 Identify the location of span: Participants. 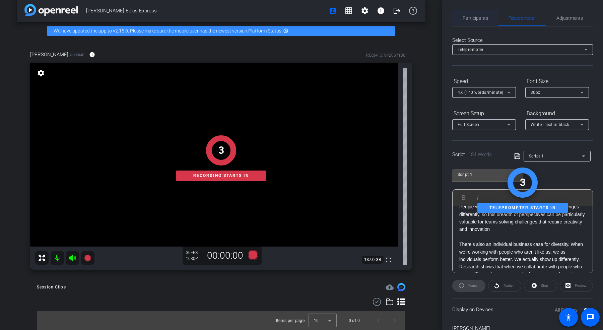
(475, 18).